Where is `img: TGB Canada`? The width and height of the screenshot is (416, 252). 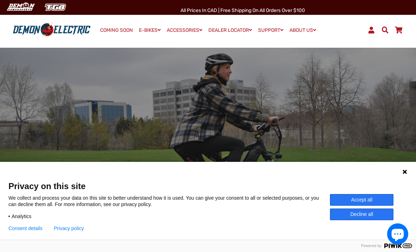
img: TGB Canada is located at coordinates (55, 7).